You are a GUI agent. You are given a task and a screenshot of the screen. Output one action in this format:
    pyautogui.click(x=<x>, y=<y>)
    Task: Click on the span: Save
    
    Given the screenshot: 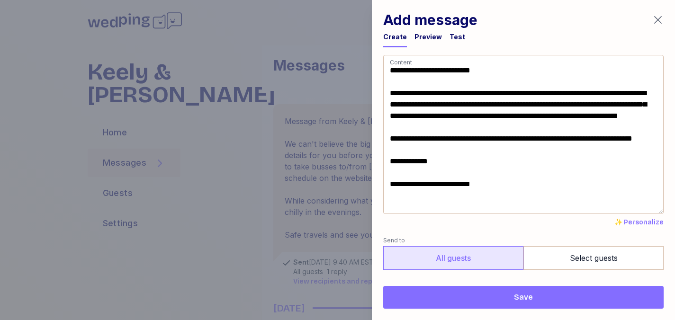 What is the action you would take?
    pyautogui.click(x=523, y=297)
    